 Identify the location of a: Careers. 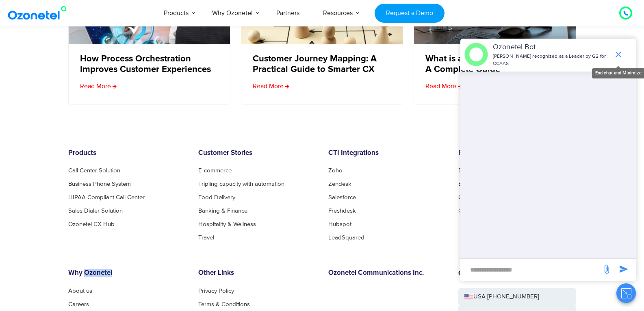
(78, 305).